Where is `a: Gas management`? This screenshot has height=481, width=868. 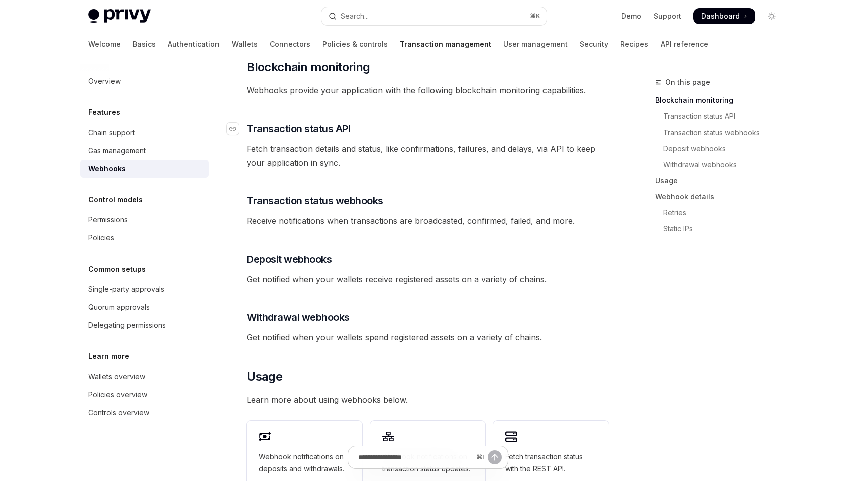
a: Gas management is located at coordinates (145, 151).